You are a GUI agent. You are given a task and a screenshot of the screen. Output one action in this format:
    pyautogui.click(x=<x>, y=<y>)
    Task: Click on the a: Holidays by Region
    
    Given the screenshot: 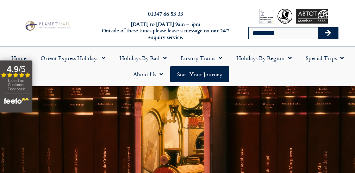 What is the action you would take?
    pyautogui.click(x=264, y=58)
    